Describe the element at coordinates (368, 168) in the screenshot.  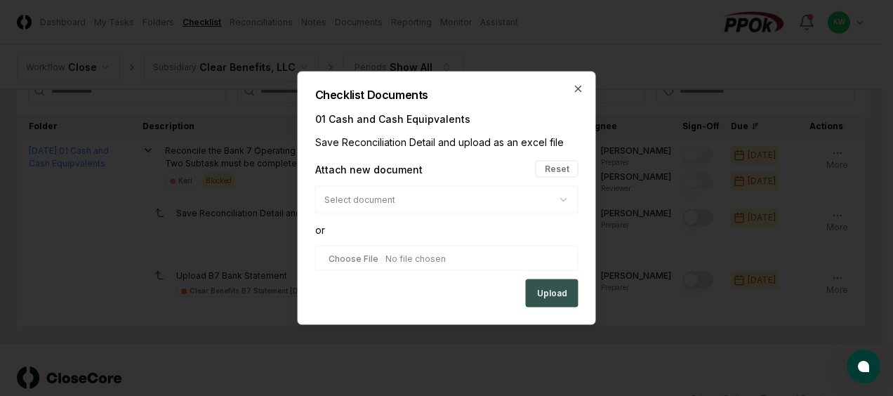
I see `div: Attach new document` at that location.